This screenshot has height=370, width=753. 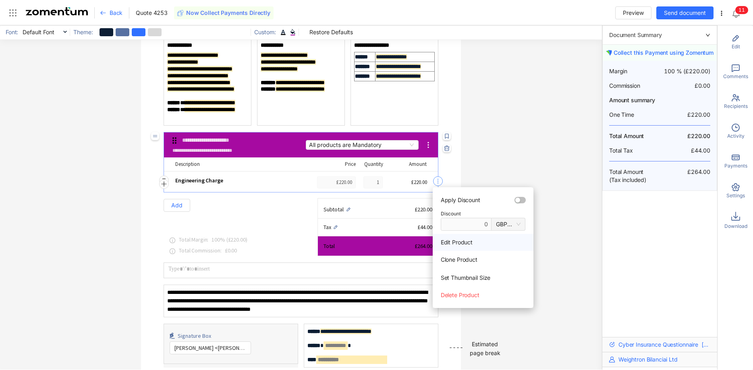 I want to click on span: 100 % ( £220.00 ), so click(x=229, y=240).